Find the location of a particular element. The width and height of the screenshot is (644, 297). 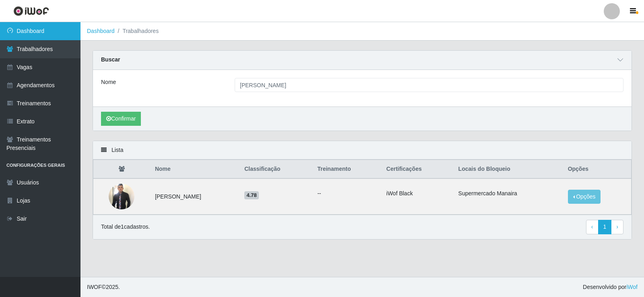

li: Trabalhadores is located at coordinates (137, 31).